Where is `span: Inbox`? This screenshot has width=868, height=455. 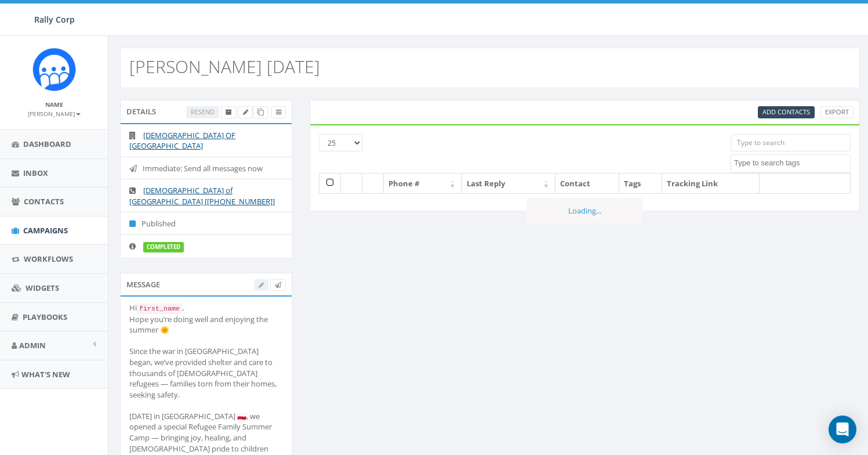 span: Inbox is located at coordinates (35, 173).